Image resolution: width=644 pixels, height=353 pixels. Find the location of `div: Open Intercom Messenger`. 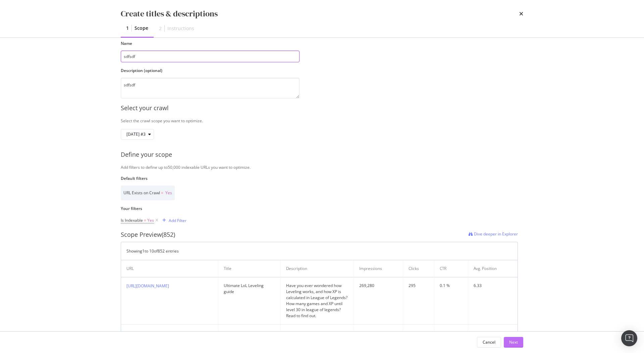

div: Open Intercom Messenger is located at coordinates (629, 338).